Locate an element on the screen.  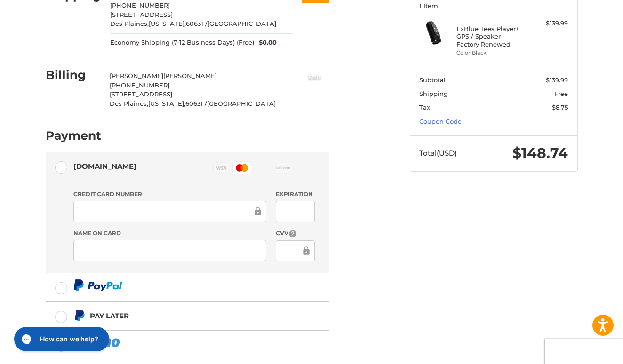
li: Color Black is located at coordinates (492, 53).